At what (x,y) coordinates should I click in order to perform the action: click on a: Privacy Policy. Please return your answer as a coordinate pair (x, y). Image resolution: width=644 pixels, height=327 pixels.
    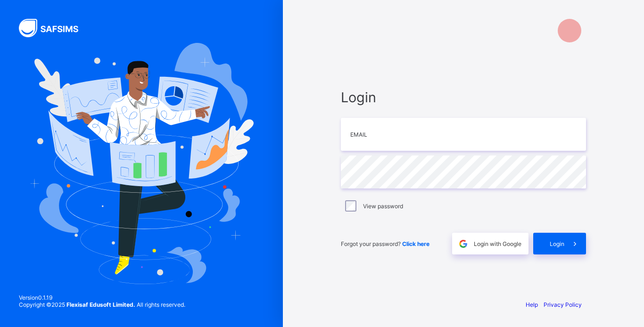
    Looking at the image, I should click on (562, 305).